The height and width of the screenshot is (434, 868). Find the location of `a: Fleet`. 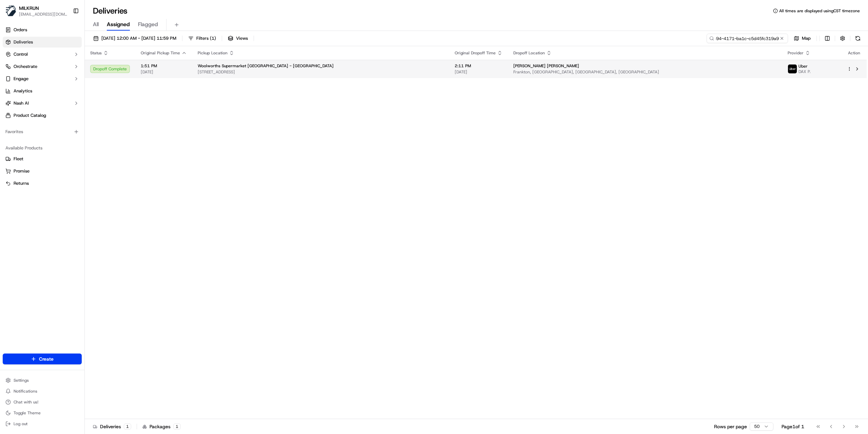

a: Fleet is located at coordinates (42, 159).